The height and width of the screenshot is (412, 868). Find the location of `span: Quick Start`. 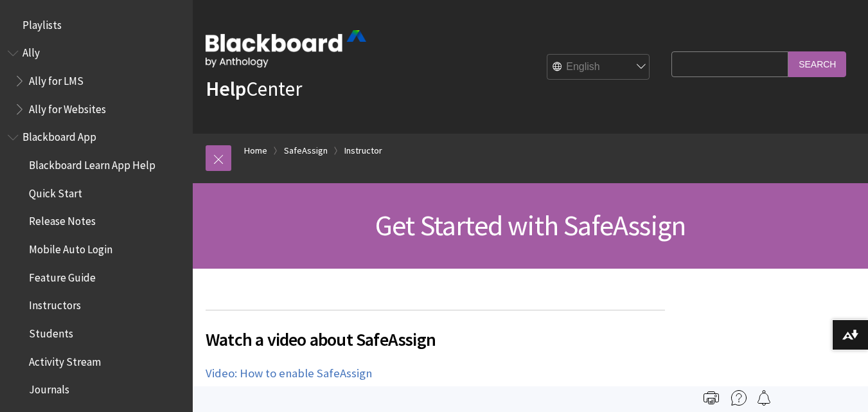

span: Quick Start is located at coordinates (55, 191).